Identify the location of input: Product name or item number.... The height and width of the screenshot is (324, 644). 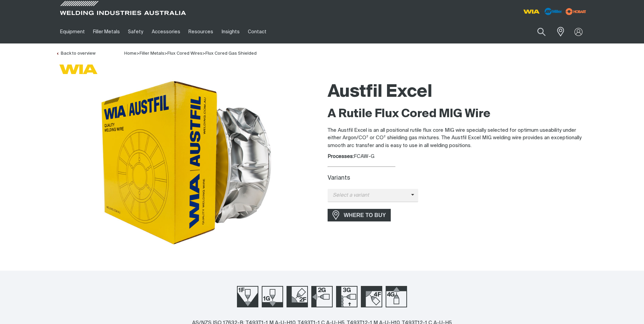
(537, 32).